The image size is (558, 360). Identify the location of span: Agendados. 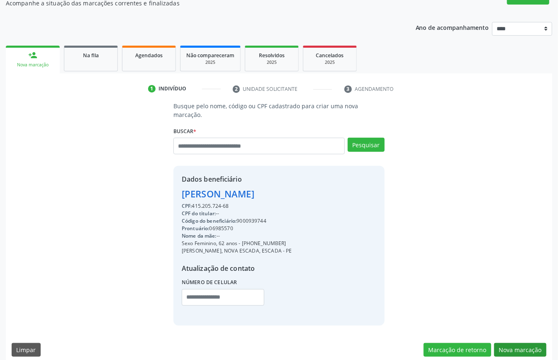
(149, 55).